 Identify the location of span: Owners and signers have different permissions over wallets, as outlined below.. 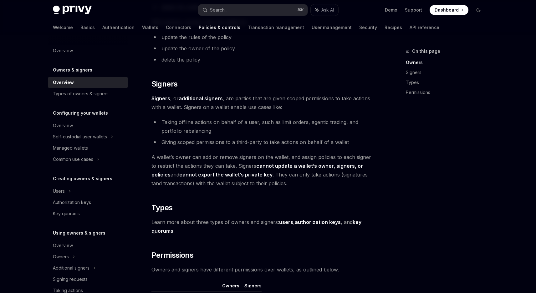
(264, 270).